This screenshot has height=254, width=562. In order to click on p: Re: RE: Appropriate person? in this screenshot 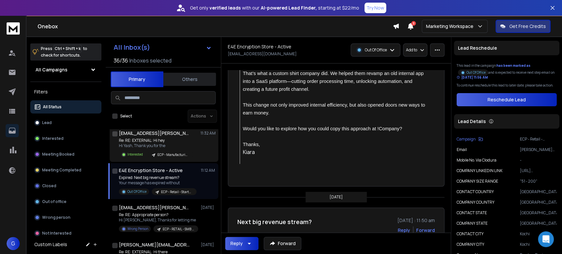, I will do `click(158, 215)`.